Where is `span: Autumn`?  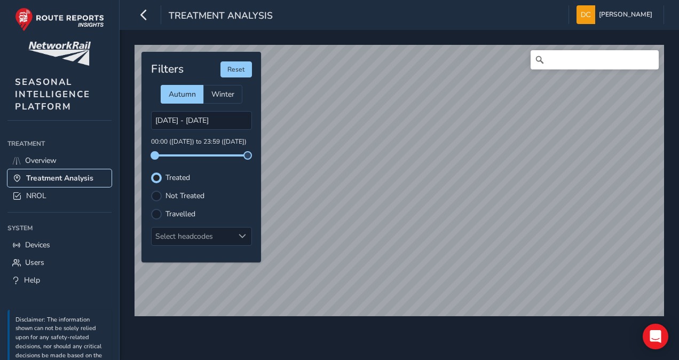
span: Autumn is located at coordinates (182, 94).